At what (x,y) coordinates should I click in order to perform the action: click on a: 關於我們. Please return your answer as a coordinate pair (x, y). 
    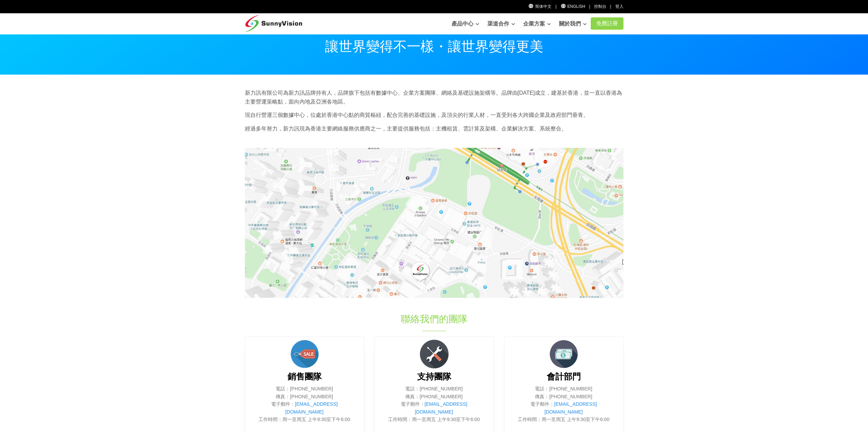
    Looking at the image, I should click on (572, 24).